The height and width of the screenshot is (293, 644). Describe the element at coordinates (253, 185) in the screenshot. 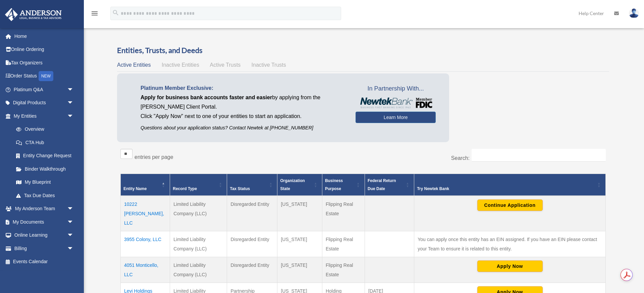

I see `th: Tax Status: Activate to sort` at that location.